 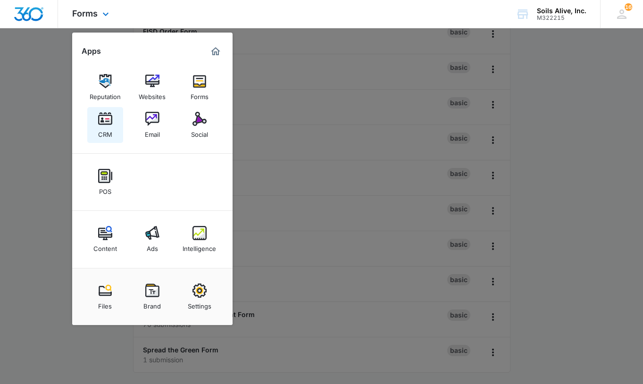 I want to click on div: Forms, so click(x=200, y=94).